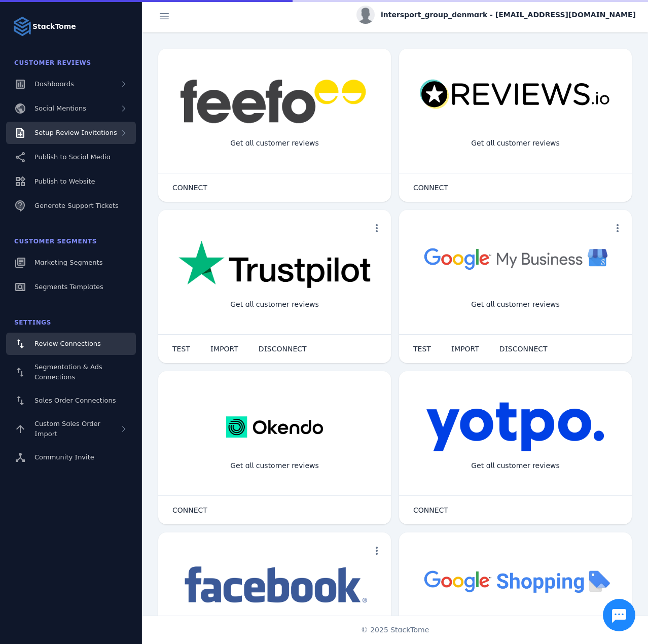 This screenshot has width=648, height=644. Describe the element at coordinates (515, 258) in the screenshot. I see `img: googlebusiness.png` at that location.